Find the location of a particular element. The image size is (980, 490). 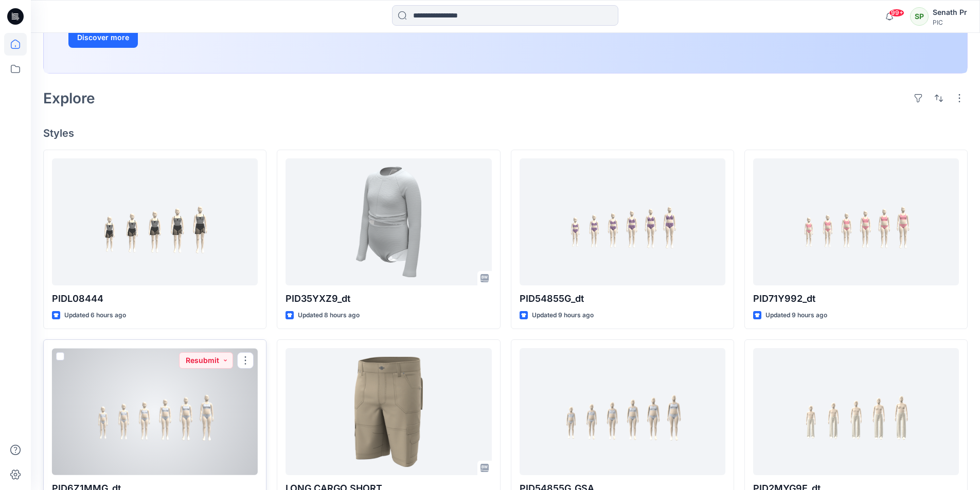

a: PID54855G_dt is located at coordinates (623, 222).